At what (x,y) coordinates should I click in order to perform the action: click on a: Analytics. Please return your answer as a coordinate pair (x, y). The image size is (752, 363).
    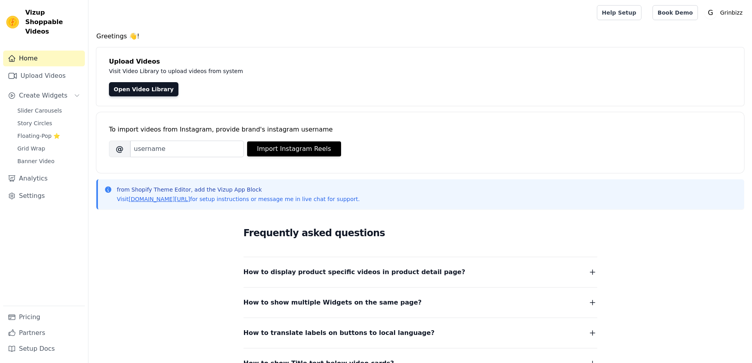
    Looking at the image, I should click on (44, 178).